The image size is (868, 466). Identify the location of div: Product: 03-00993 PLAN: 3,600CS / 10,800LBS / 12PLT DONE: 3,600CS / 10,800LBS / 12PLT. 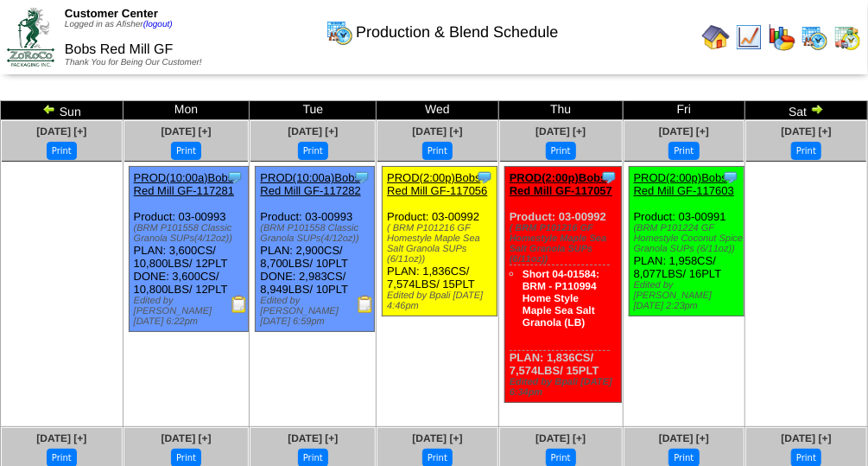
(188, 249).